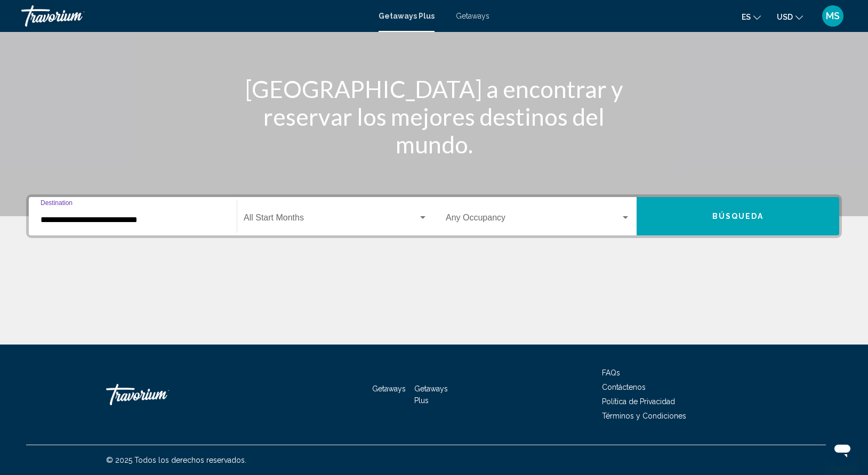  What do you see at coordinates (833, 16) in the screenshot?
I see `span: MS` at bounding box center [833, 16].